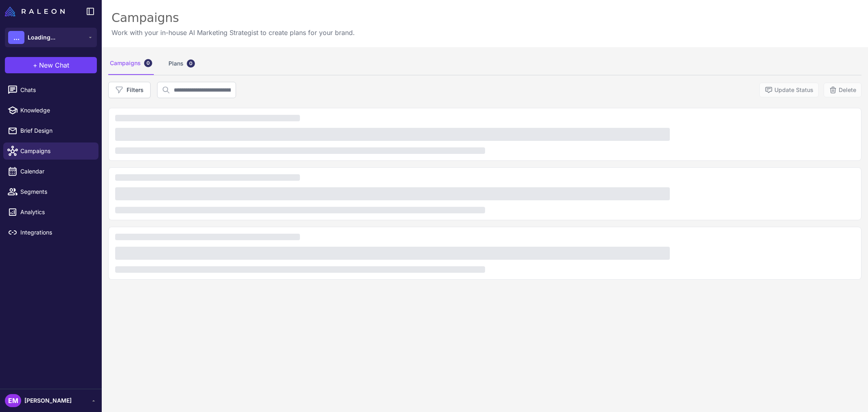 The width and height of the screenshot is (868, 412). I want to click on button: Update Status, so click(790, 89).